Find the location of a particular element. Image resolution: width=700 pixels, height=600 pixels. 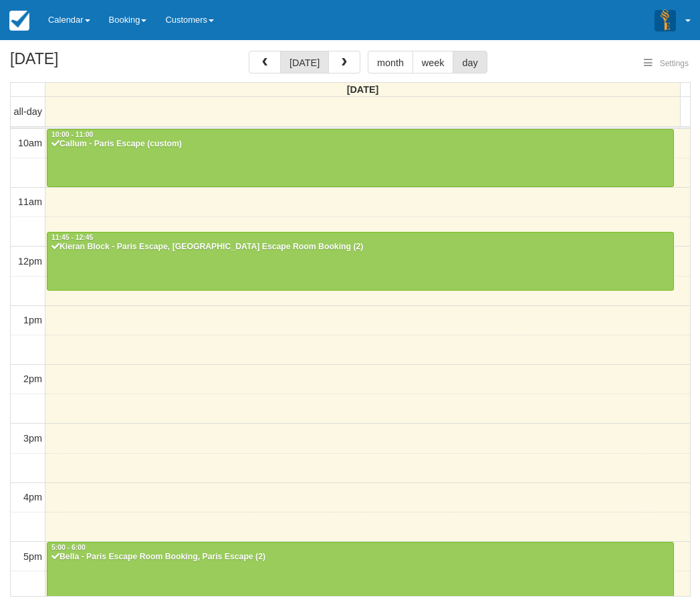

button: Settings is located at coordinates (666, 64).